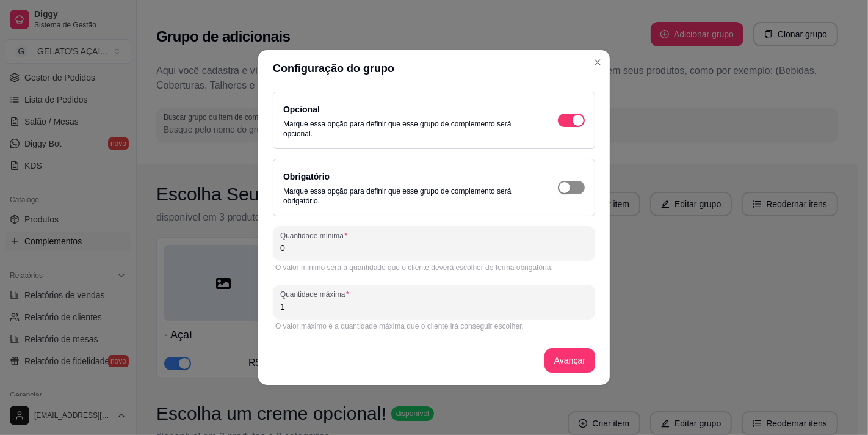 Image resolution: width=868 pixels, height=435 pixels. What do you see at coordinates (315, 235) in the screenshot?
I see `label: Quantidade mínima` at bounding box center [315, 235].